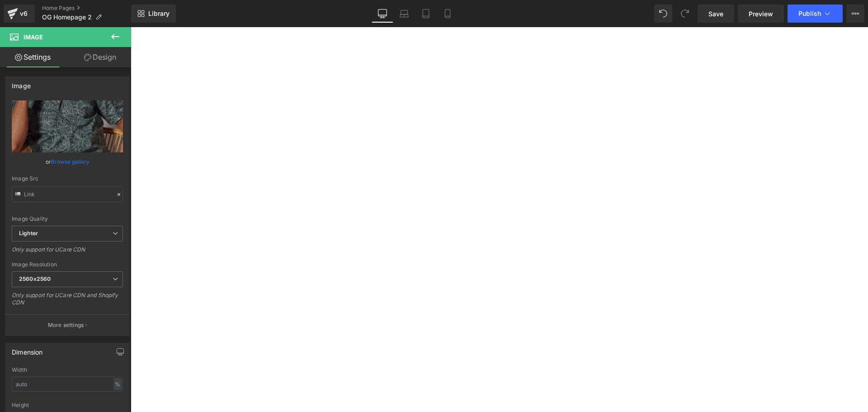 This screenshot has height=412, width=868. What do you see at coordinates (404, 14) in the screenshot?
I see `a: Laptop` at bounding box center [404, 14].